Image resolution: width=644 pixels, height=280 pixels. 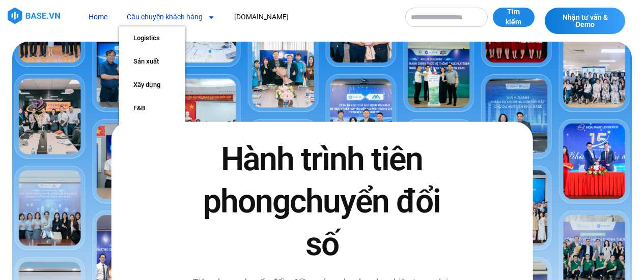 What do you see at coordinates (152, 108) in the screenshot?
I see `a: F&B` at bounding box center [152, 108].